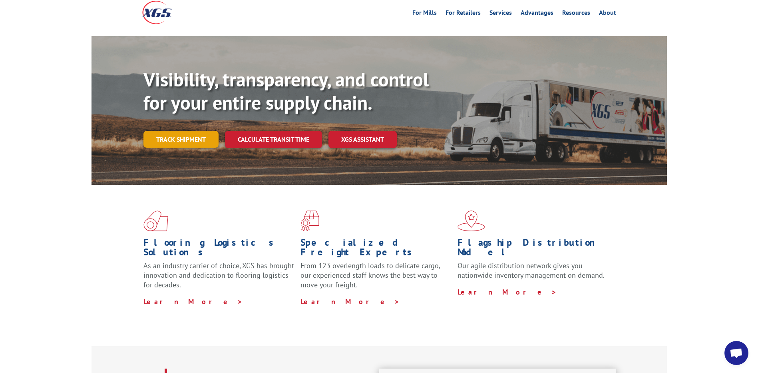 This screenshot has height=373, width=758. Describe the element at coordinates (181, 139) in the screenshot. I see `a: Track shipment` at that location.